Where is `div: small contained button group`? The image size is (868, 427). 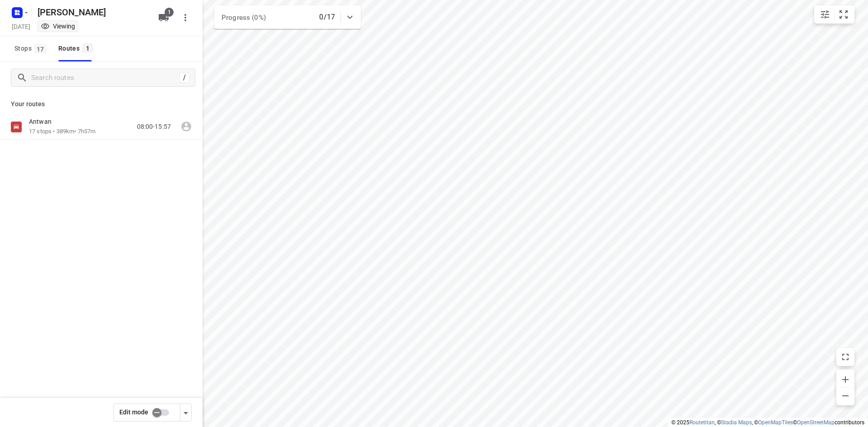
div: small contained button group is located at coordinates (834, 15).